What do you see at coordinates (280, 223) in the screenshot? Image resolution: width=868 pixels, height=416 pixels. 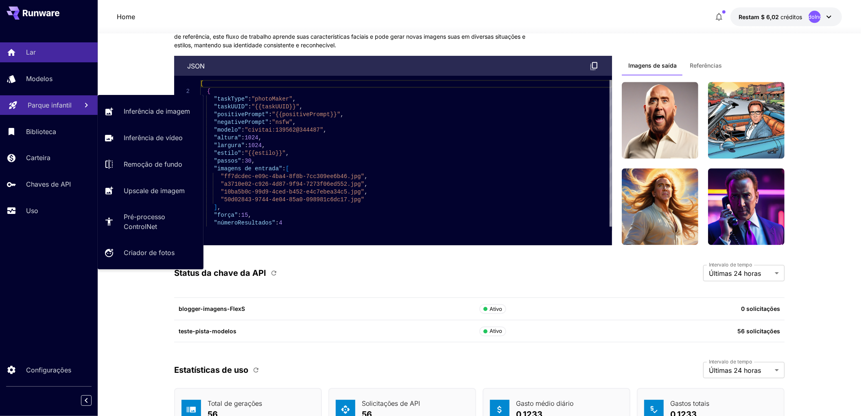 I see `font: 4` at bounding box center [280, 223].